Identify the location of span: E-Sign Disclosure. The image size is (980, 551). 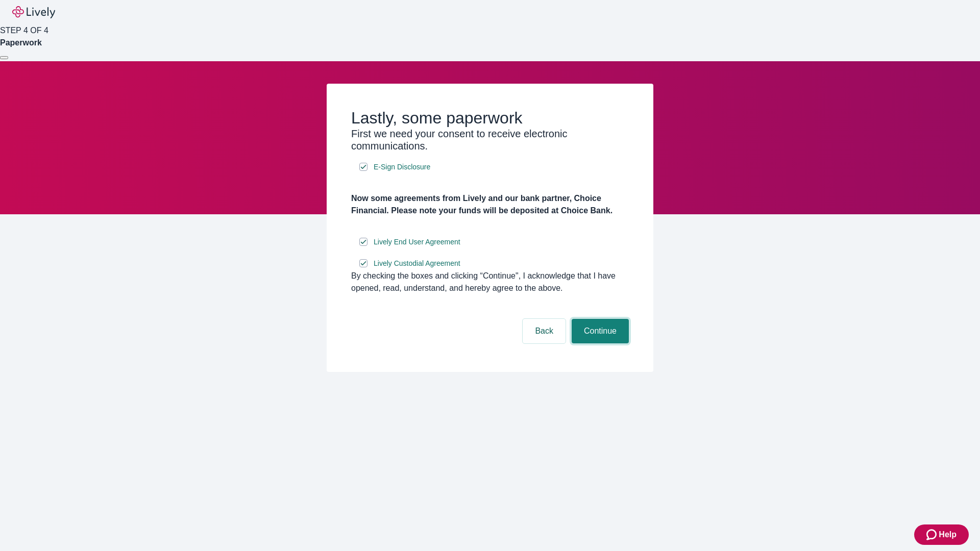
(401, 166).